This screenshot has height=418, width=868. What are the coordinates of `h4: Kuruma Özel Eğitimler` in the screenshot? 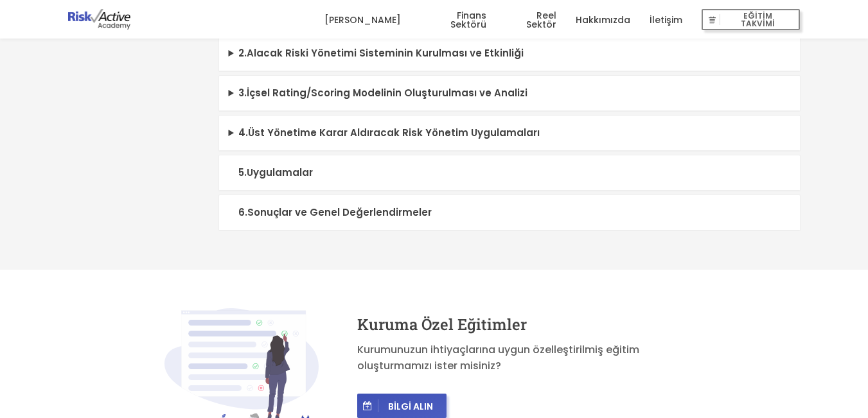 It's located at (531, 324).